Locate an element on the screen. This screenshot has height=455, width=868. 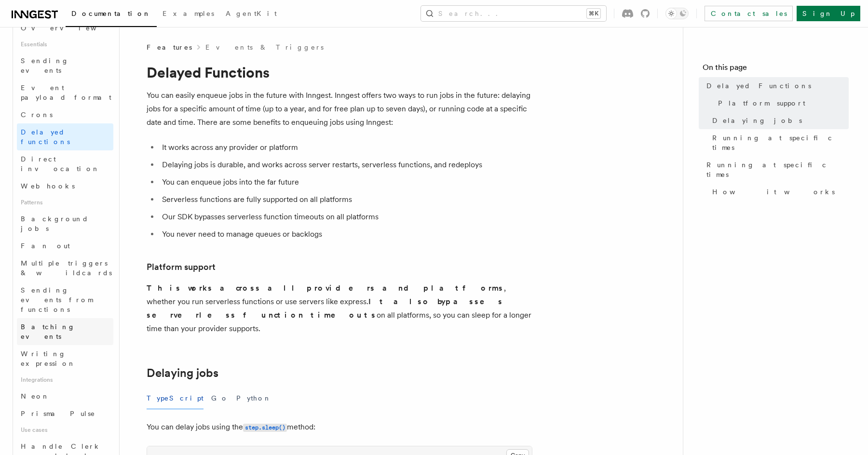
button: TypeScript is located at coordinates (175, 399).